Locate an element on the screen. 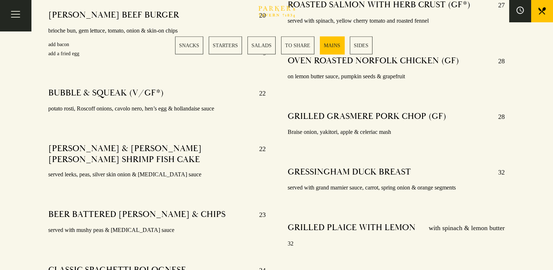 The image size is (553, 270). a: 5 / 6 is located at coordinates (332, 45).